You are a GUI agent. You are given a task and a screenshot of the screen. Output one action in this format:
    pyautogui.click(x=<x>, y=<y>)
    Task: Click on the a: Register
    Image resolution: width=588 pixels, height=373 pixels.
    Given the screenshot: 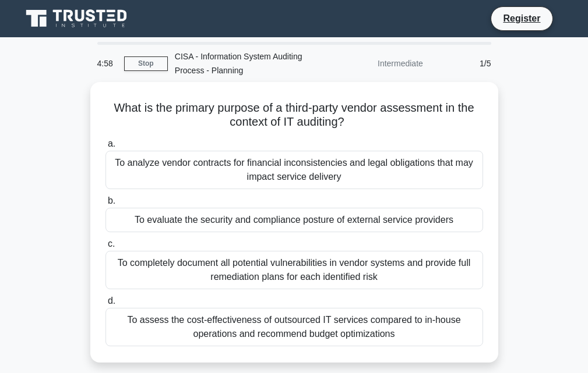 What is the action you would take?
    pyautogui.click(x=522, y=18)
    